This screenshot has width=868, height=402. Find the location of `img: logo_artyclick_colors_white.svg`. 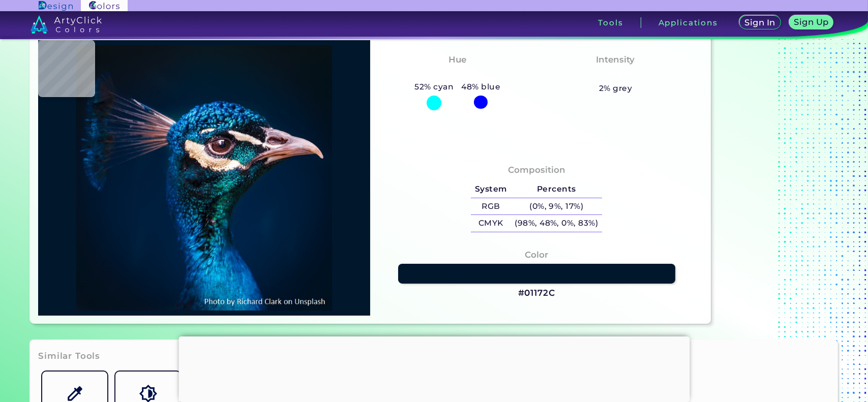

img: logo_artyclick_colors_white.svg is located at coordinates (66, 24).